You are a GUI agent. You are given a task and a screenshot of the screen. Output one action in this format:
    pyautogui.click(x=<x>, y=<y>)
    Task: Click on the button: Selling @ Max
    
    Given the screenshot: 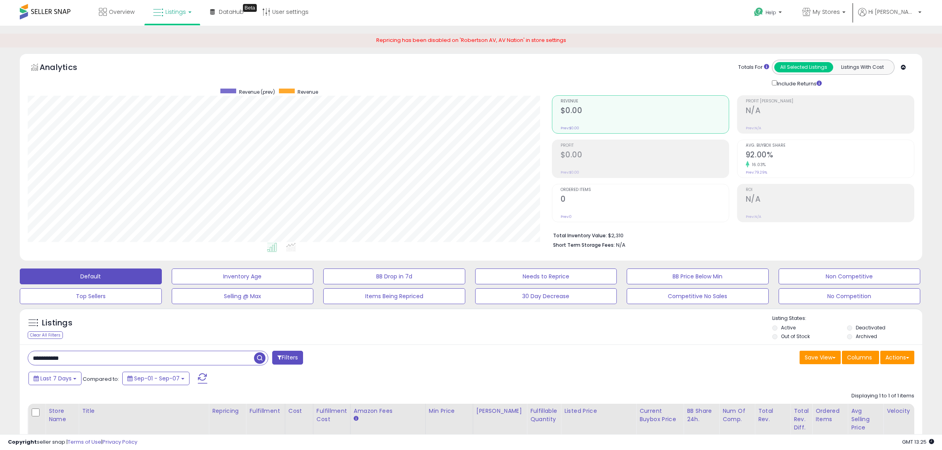 What is the action you would take?
    pyautogui.click(x=243, y=296)
    